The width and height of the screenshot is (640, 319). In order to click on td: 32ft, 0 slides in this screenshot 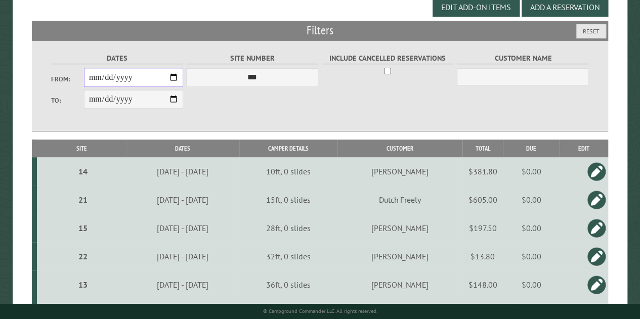, I will do `click(289, 257)`.